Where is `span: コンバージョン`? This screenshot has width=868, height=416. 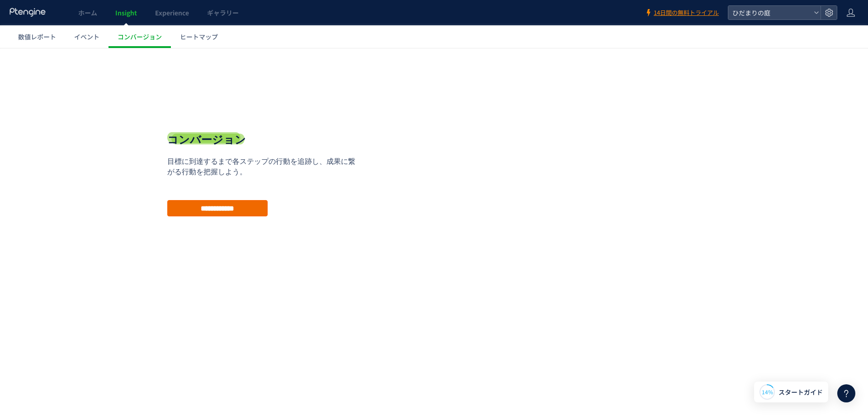
span: コンバージョン is located at coordinates (140, 37).